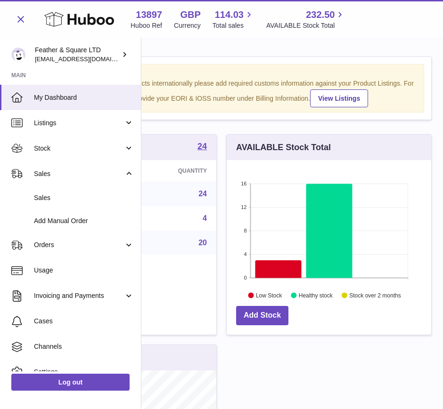 The width and height of the screenshot is (443, 409). What do you see at coordinates (374, 296) in the screenshot?
I see `text: Stock over 2 months` at bounding box center [374, 296].